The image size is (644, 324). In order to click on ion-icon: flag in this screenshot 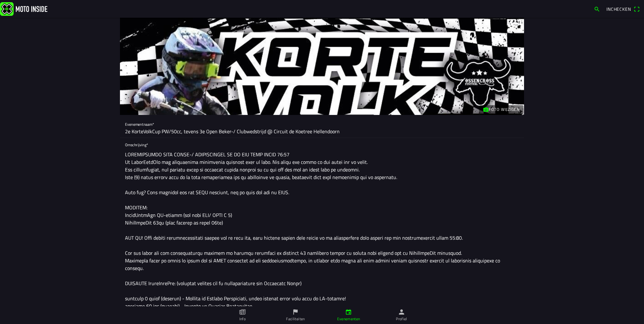, I will do `click(296, 312)`.